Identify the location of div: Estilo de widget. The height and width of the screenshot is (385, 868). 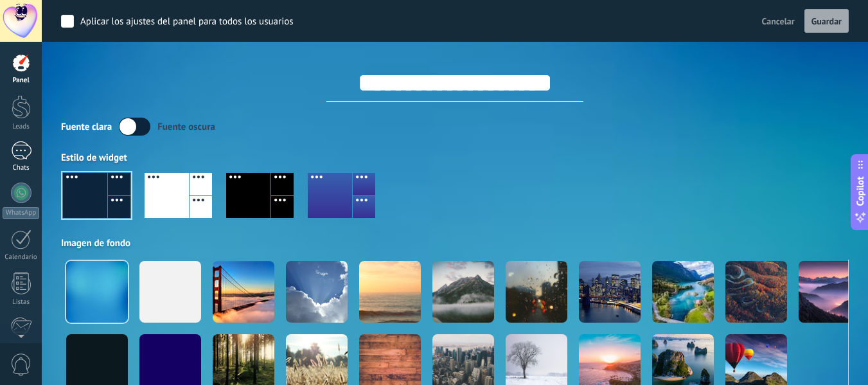
(455, 157).